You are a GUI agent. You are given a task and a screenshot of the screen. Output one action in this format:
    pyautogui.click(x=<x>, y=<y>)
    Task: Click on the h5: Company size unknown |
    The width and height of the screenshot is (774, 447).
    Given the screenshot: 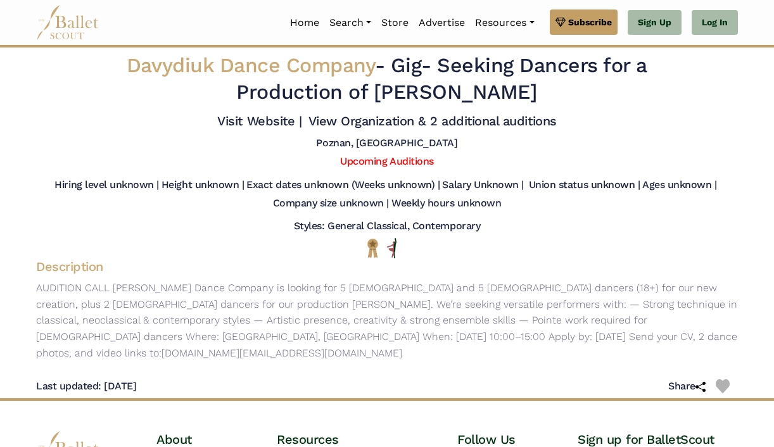 What is the action you would take?
    pyautogui.click(x=331, y=203)
    